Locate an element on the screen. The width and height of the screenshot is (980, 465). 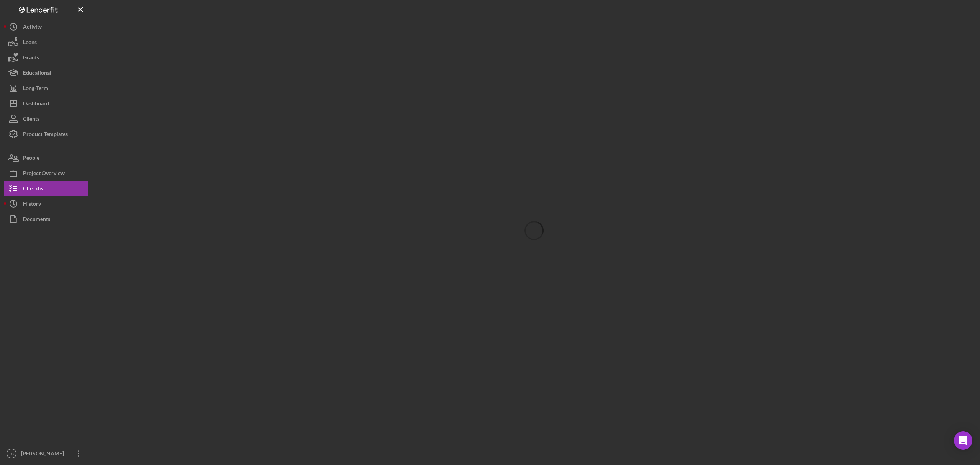
div: People is located at coordinates (31, 158).